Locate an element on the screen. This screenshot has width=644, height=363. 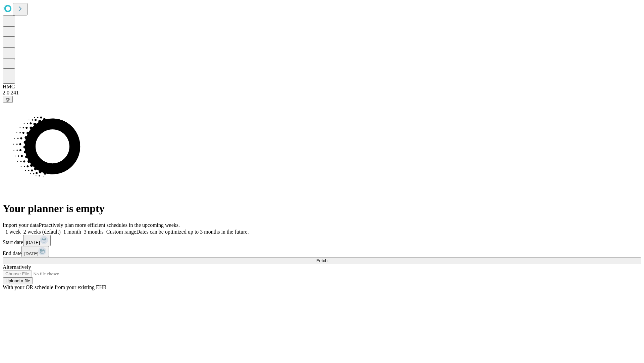
div: HMC is located at coordinates (322, 87).